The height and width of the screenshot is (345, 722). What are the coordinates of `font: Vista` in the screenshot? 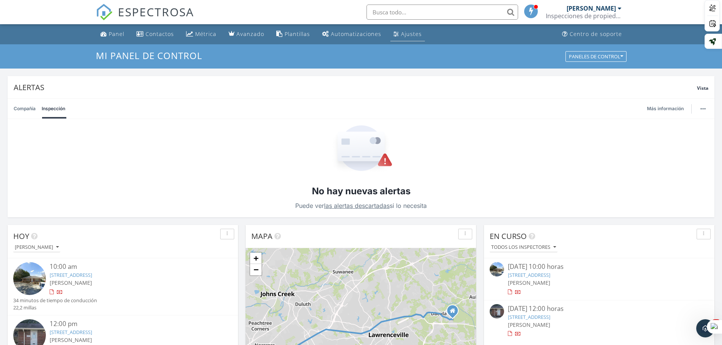 It's located at (702, 88).